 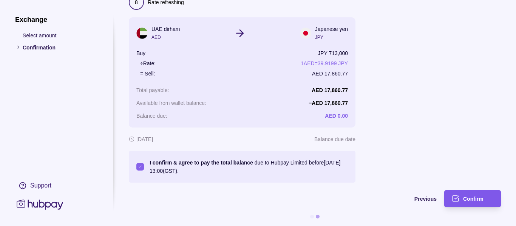 What do you see at coordinates (331, 29) in the screenshot?
I see `p: Japanese yen` at bounding box center [331, 29].